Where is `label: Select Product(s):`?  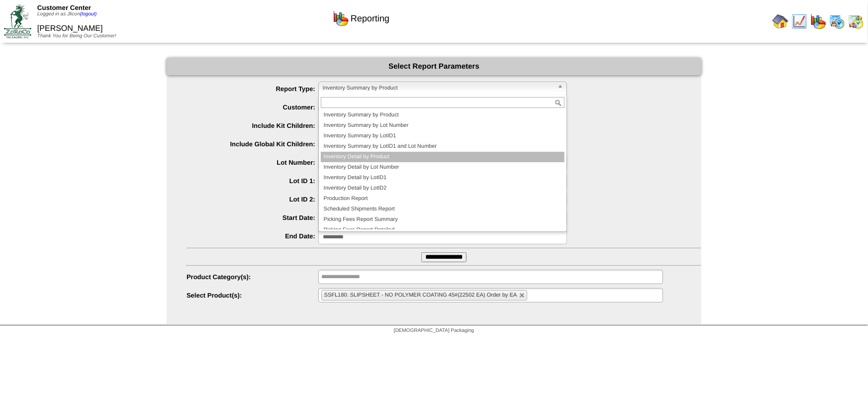 label: Select Product(s): is located at coordinates (252, 295).